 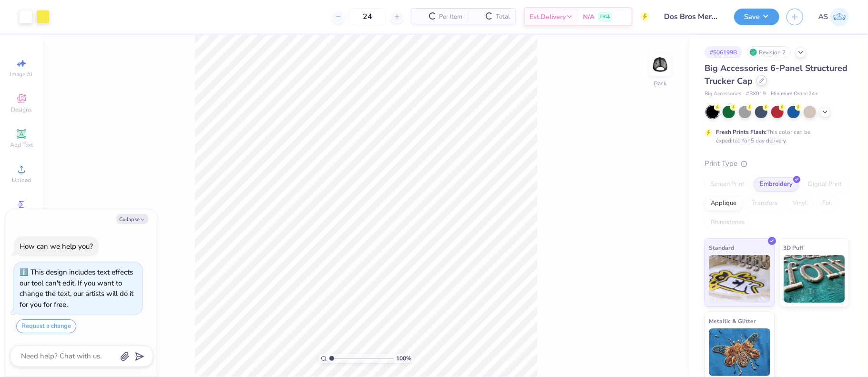 I want to click on div: Vinyl, so click(x=800, y=203).